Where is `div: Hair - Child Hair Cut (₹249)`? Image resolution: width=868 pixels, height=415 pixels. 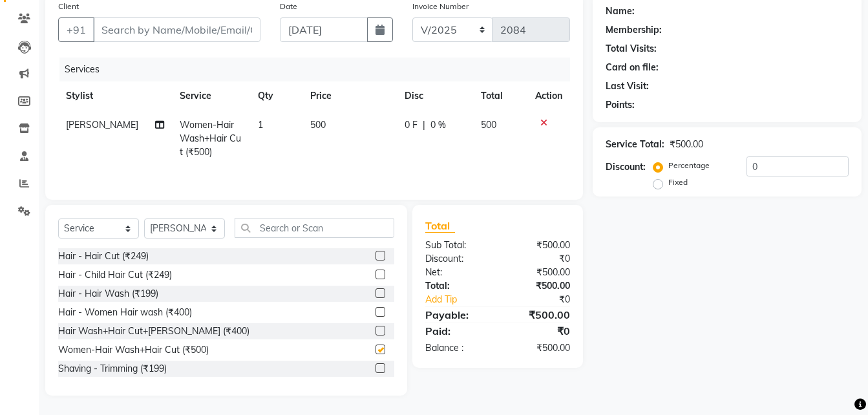
div: Hair - Child Hair Cut (₹249) is located at coordinates (115, 275).